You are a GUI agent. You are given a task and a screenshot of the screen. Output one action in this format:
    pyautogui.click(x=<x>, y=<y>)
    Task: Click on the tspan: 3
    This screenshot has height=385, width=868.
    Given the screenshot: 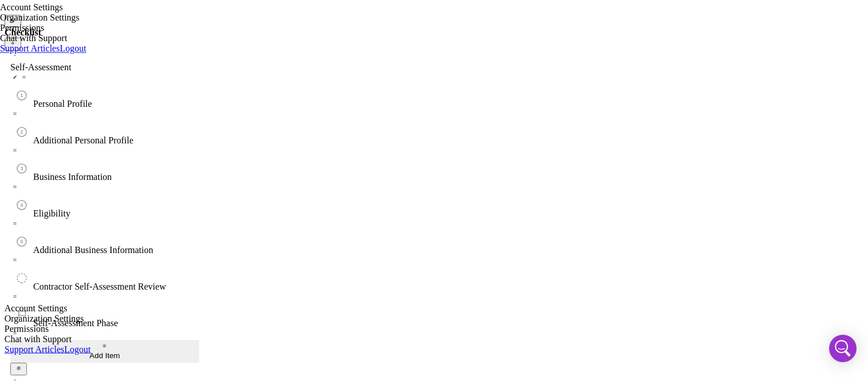 What is the action you would take?
    pyautogui.click(x=22, y=168)
    